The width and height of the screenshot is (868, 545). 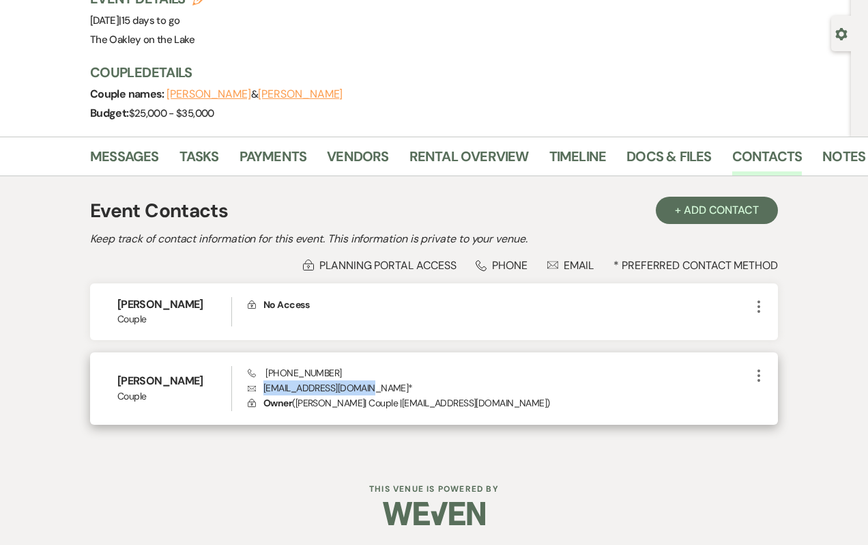 What do you see at coordinates (109, 113) in the screenshot?
I see `span: Budget:` at bounding box center [109, 113].